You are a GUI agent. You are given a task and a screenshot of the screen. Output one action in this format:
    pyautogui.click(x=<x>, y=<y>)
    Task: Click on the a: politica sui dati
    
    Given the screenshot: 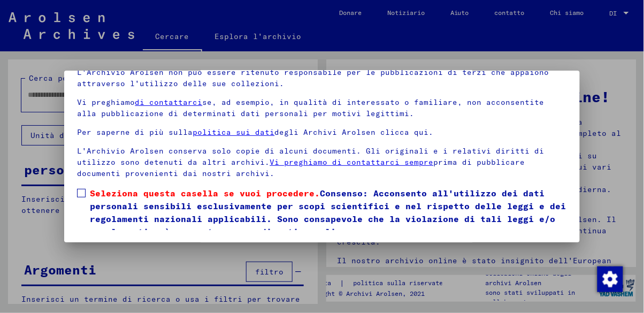 What is the action you would take?
    pyautogui.click(x=233, y=133)
    